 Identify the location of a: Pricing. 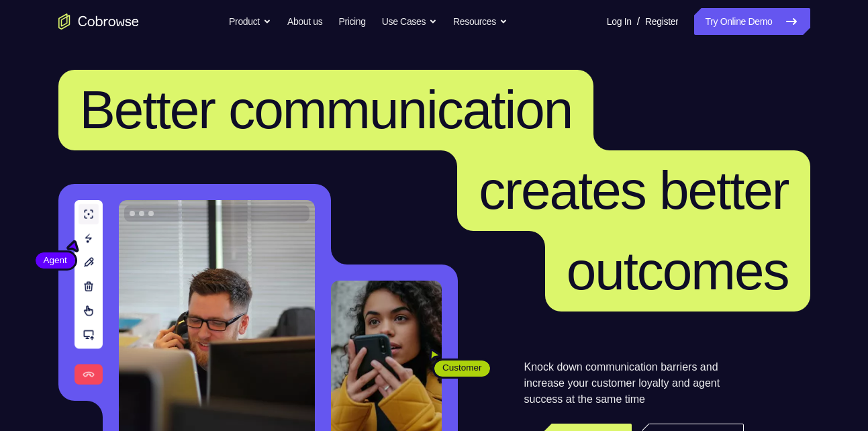
(352, 22).